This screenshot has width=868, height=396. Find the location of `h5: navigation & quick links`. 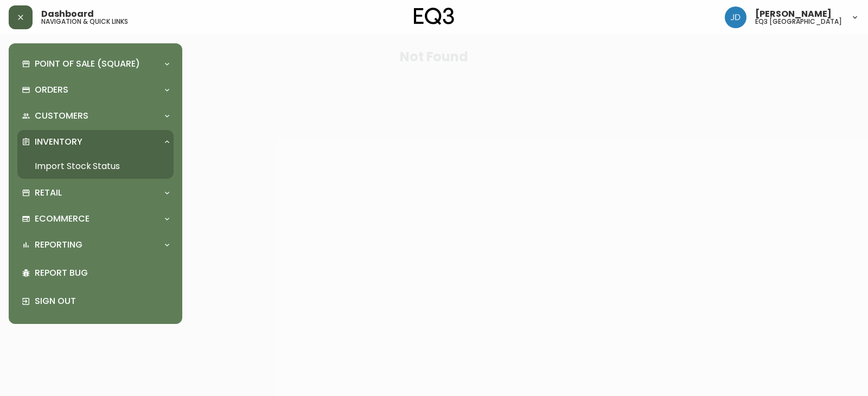

h5: navigation & quick links is located at coordinates (85, 22).